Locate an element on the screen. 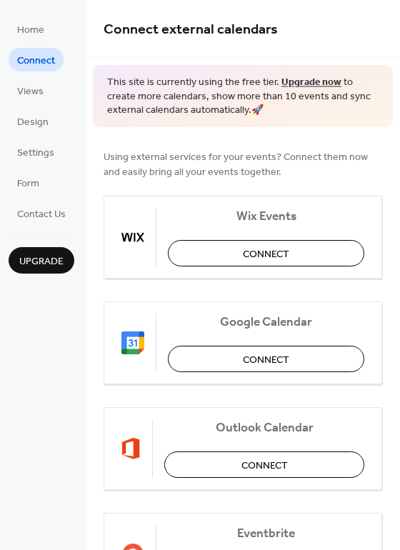 Image resolution: width=400 pixels, height=550 pixels. img: outlook is located at coordinates (131, 448).